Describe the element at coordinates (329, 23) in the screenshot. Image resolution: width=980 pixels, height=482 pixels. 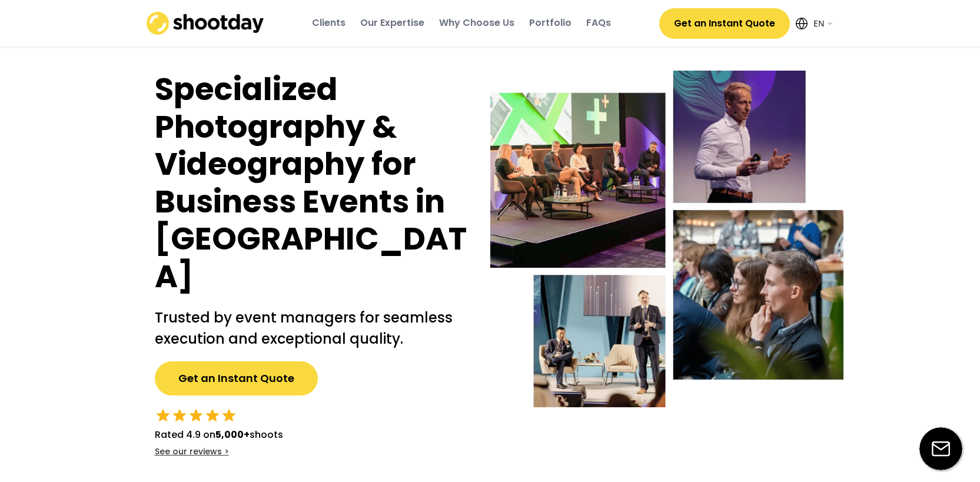
I see `div: Clients` at that location.